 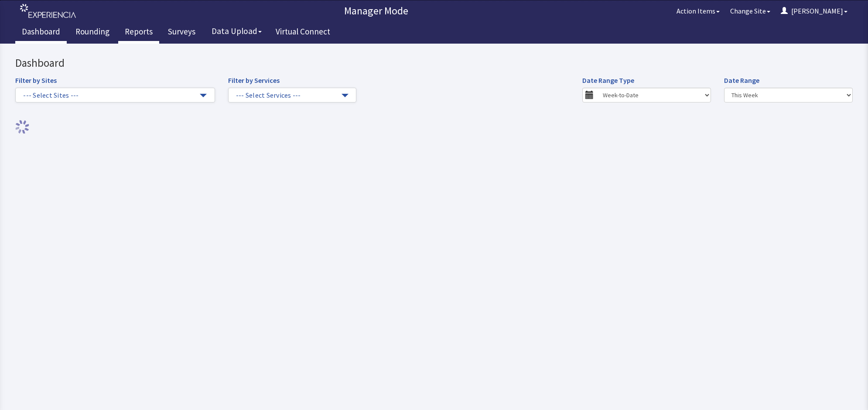 I want to click on button: Change Site, so click(x=750, y=11).